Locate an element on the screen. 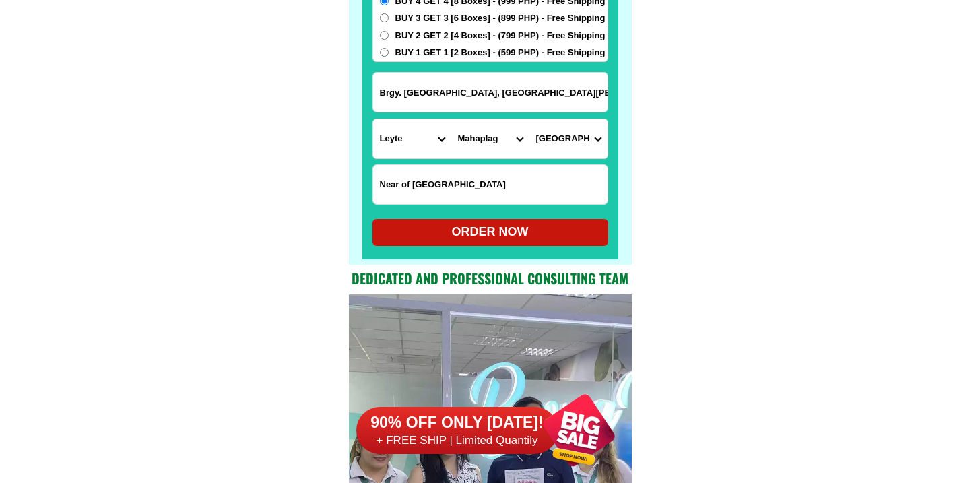 The height and width of the screenshot is (483, 980). input: BUY 1 GET 1 [2 Boxes] - (599 PHP) - Free Shipping is located at coordinates (384, 52).